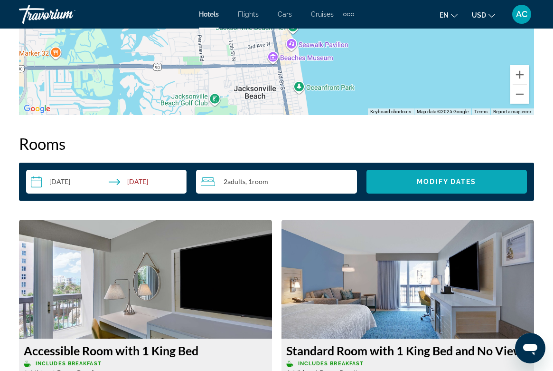 This screenshot has height=371, width=553. Describe the element at coordinates (443, 111) in the screenshot. I see `span: Map data ©2025 Google` at that location.